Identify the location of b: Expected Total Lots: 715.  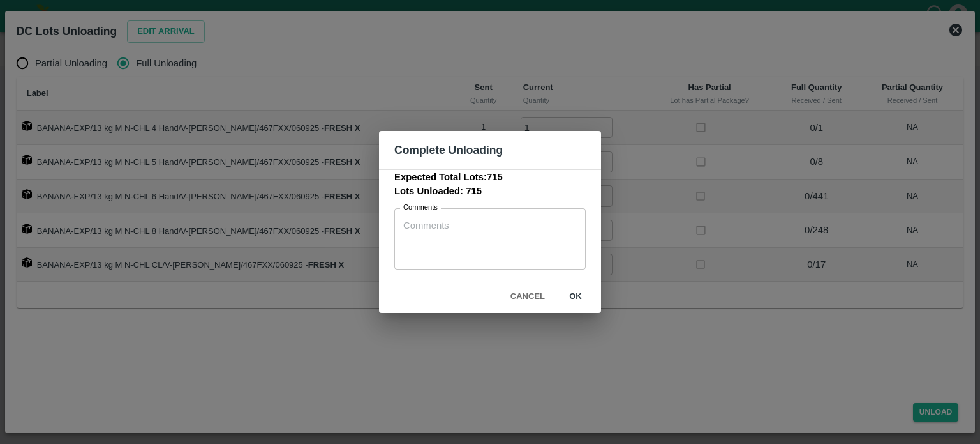
(449, 177).